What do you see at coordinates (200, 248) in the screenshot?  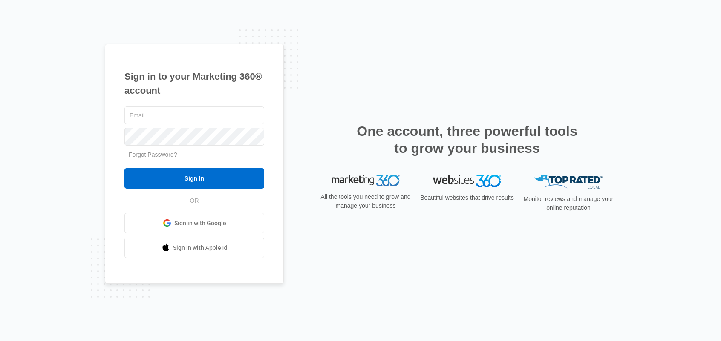 I see `span: Sign in with Apple Id` at bounding box center [200, 248].